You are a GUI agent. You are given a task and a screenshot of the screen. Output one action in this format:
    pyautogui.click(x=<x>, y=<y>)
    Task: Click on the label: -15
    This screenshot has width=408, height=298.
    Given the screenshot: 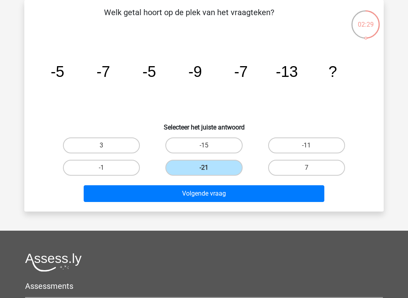 What is the action you would take?
    pyautogui.click(x=204, y=146)
    